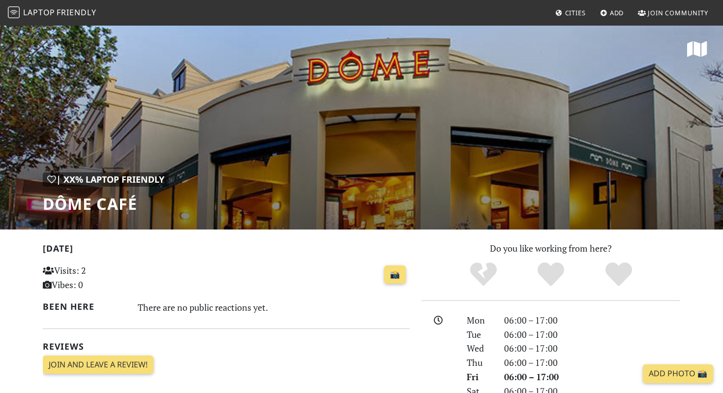  Describe the element at coordinates (106, 179) in the screenshot. I see `div: | XX% Laptop Friendly` at that location.